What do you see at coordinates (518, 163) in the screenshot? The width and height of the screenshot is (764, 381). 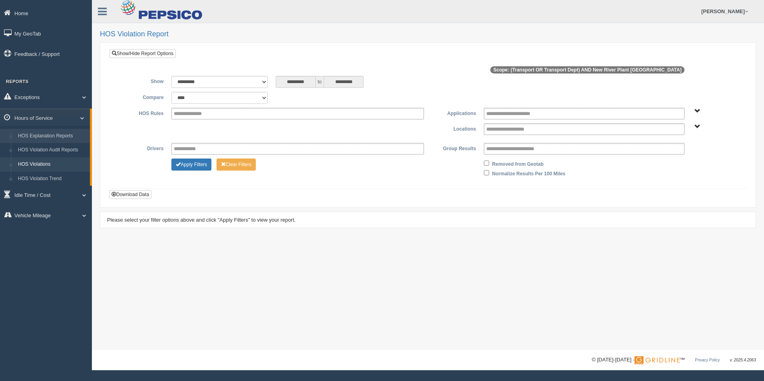 I see `label: Removed from Geotab` at bounding box center [518, 163].